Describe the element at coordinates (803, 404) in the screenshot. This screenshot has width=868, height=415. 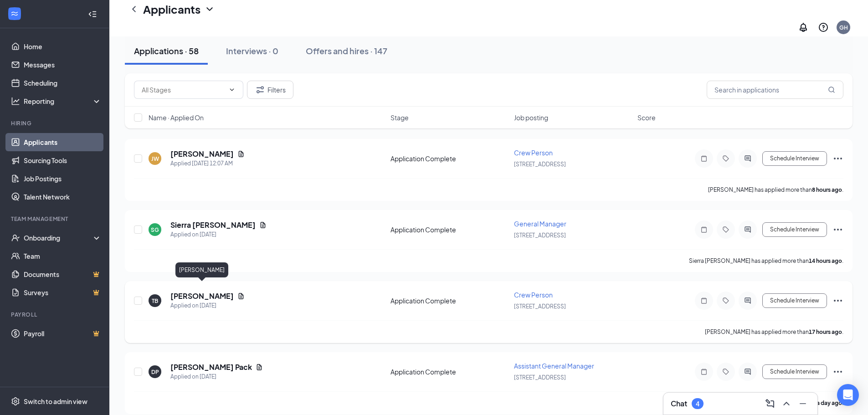
I see `button: Minimize` at that location.